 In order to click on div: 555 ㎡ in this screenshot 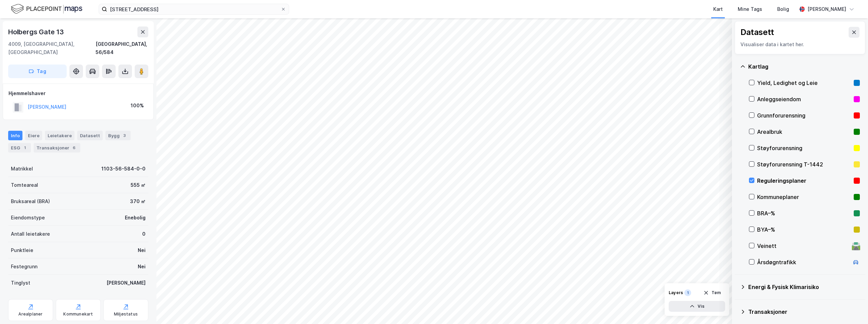, I will do `click(138, 185)`.